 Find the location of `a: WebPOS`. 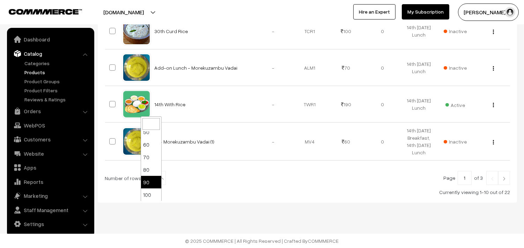

a: WebPOS is located at coordinates (50, 126).